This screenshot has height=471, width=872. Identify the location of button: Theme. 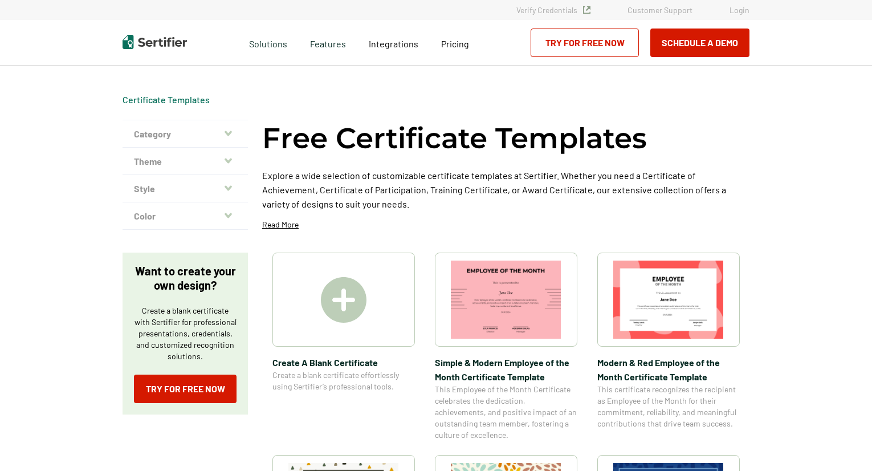
(185, 161).